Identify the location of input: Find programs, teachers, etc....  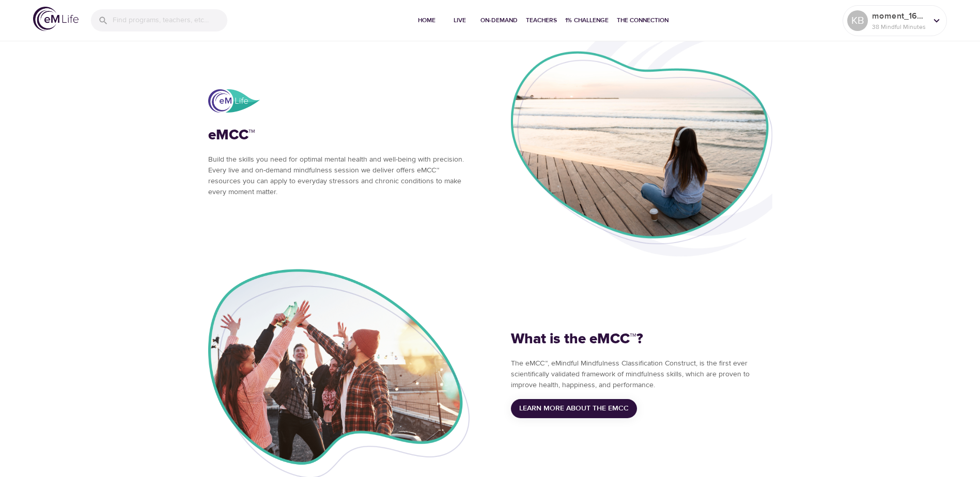
(170, 20).